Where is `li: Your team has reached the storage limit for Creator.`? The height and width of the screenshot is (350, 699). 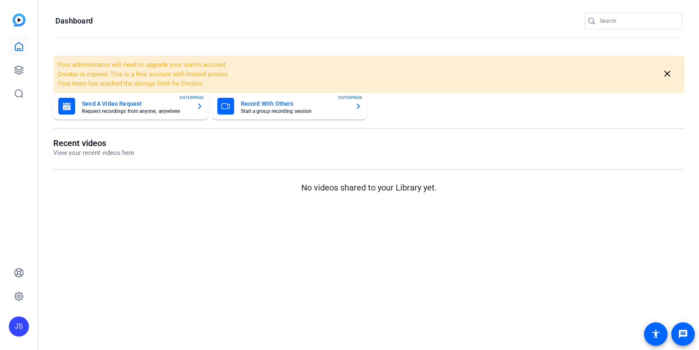
li: Your team has reached the storage limit for Creator. is located at coordinates (310, 84).